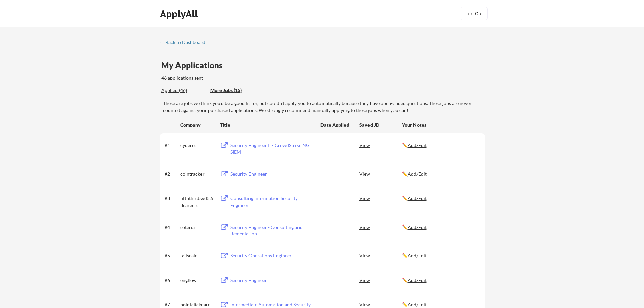 The height and width of the screenshot is (308, 644). I want to click on div: pointclickcare, so click(197, 305).